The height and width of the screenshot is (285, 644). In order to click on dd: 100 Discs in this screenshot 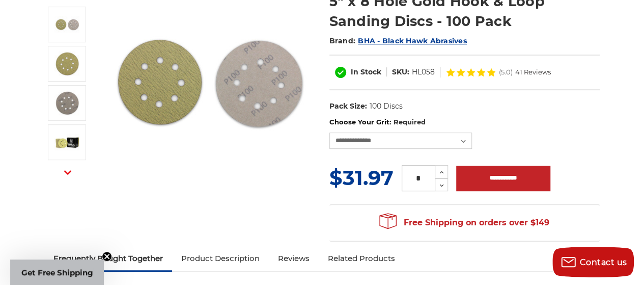, I will do `click(385, 106)`.